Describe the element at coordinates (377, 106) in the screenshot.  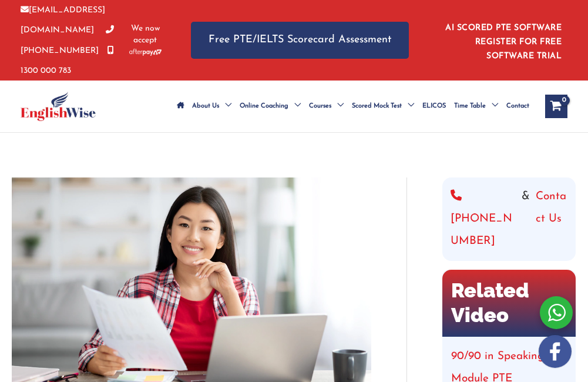
I see `span: Scored Mock Test` at that location.